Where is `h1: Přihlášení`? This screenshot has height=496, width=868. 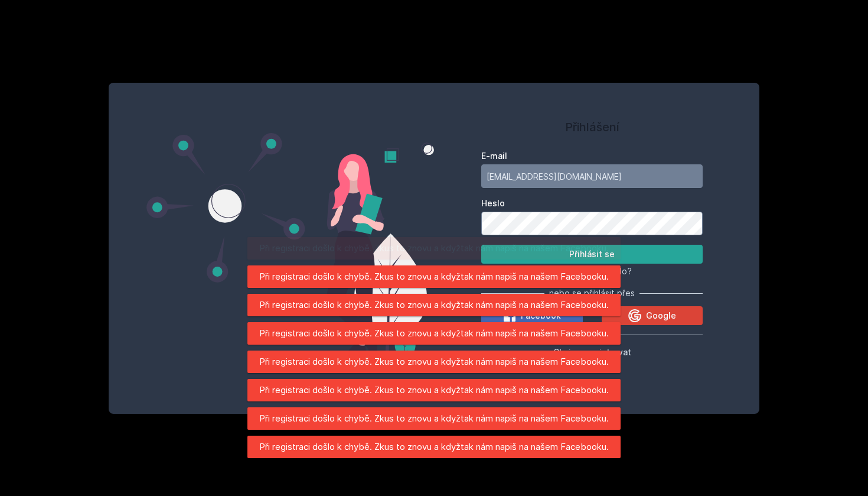 h1: Přihlášení is located at coordinates (592, 127).